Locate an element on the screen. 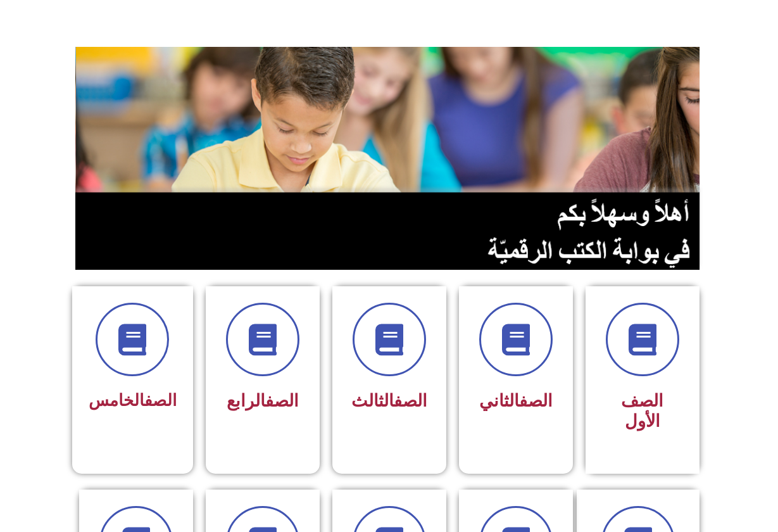  span: الخامس is located at coordinates (132, 400).